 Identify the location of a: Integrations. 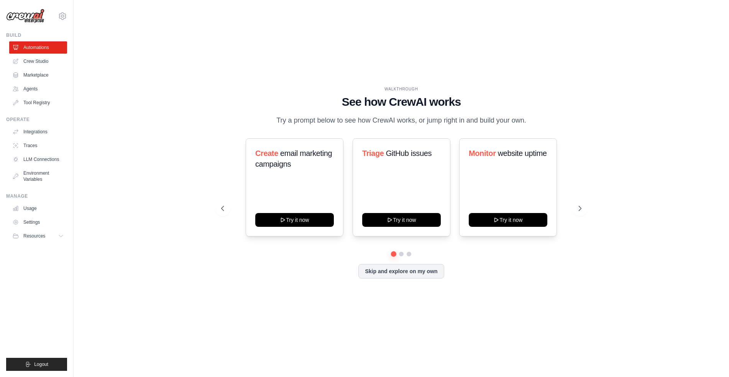
(38, 132).